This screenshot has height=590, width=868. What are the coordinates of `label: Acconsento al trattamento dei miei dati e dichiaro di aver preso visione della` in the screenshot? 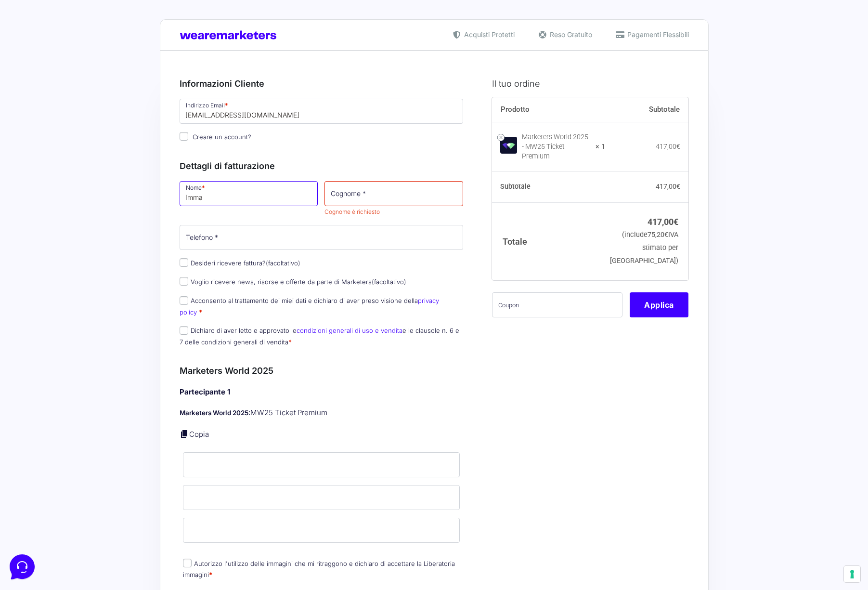 It's located at (309, 306).